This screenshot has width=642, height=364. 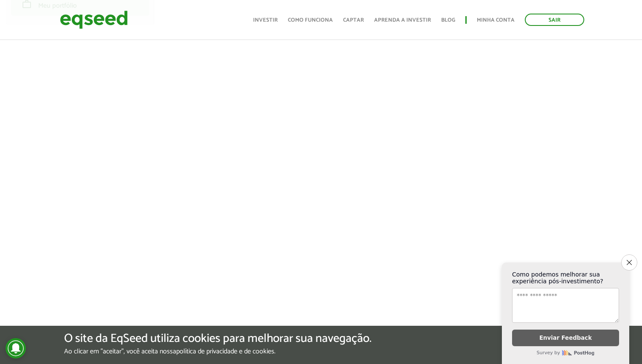 I want to click on a: Investir, so click(x=265, y=20).